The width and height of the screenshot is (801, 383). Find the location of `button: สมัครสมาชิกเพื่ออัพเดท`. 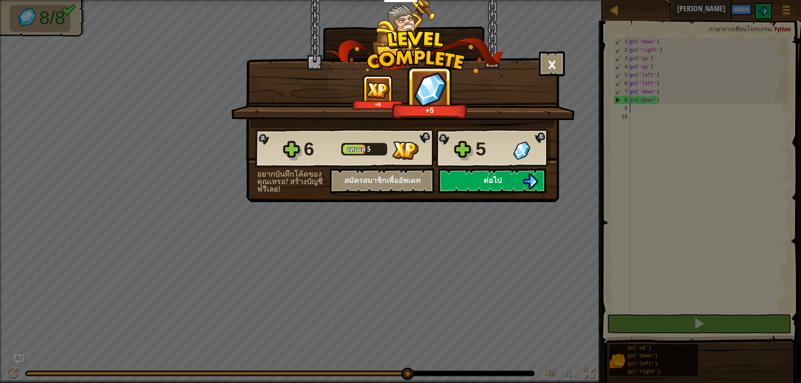

button: สมัครสมาชิกเพื่ออัพเดท is located at coordinates (382, 181).